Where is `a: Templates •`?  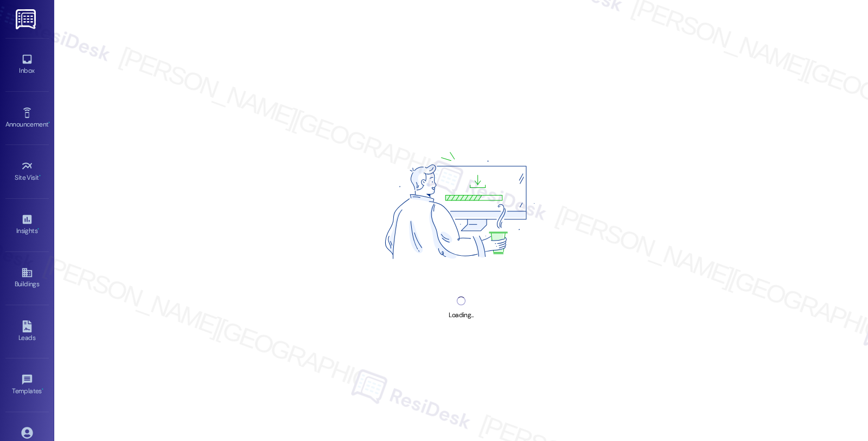
a: Templates • is located at coordinates (27, 385).